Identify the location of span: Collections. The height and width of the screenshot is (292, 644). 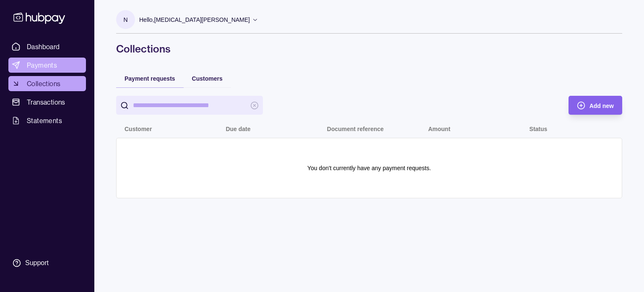
(44, 83).